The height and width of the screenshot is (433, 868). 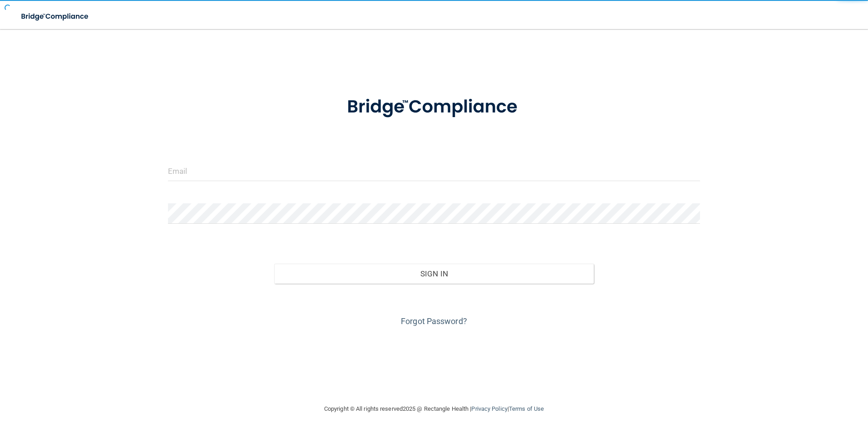 What do you see at coordinates (434, 170) in the screenshot?
I see `input: Email` at bounding box center [434, 170].